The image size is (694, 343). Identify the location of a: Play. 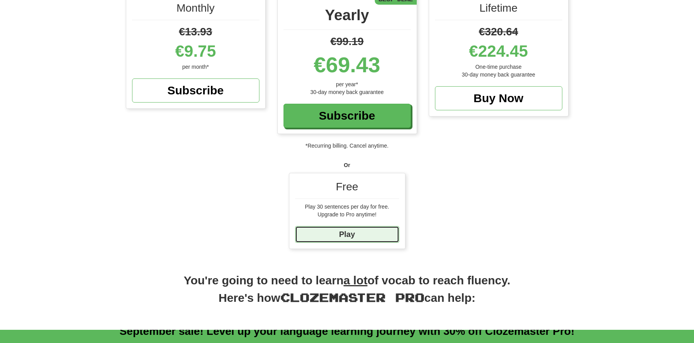
(347, 234).